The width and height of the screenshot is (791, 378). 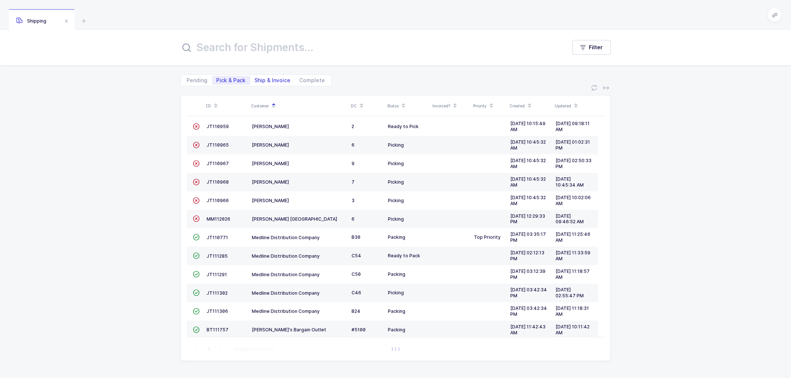 What do you see at coordinates (299, 106) in the screenshot?
I see `div: Customer` at bounding box center [299, 106].